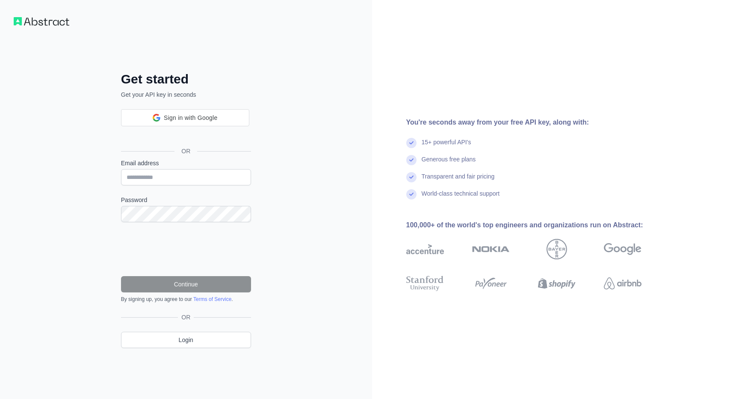 The width and height of the screenshot is (730, 399). I want to click on p: Get your API key in seconds, so click(186, 95).